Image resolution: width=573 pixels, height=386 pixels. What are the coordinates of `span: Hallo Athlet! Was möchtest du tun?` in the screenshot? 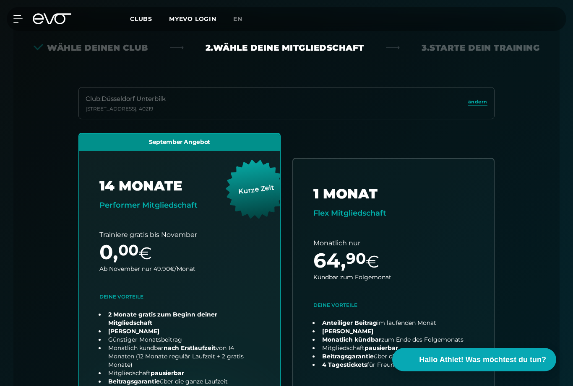 It's located at (482, 360).